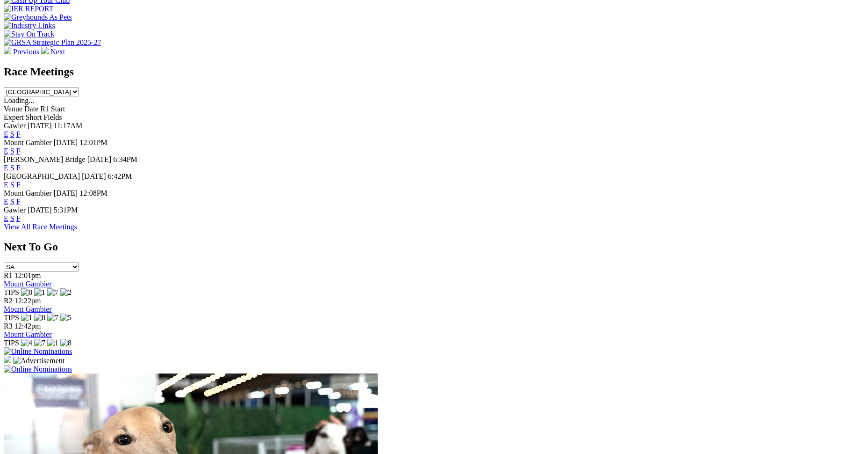 This screenshot has width=868, height=454. What do you see at coordinates (433, 247) in the screenshot?
I see `h2: Next To Go` at bounding box center [433, 247].